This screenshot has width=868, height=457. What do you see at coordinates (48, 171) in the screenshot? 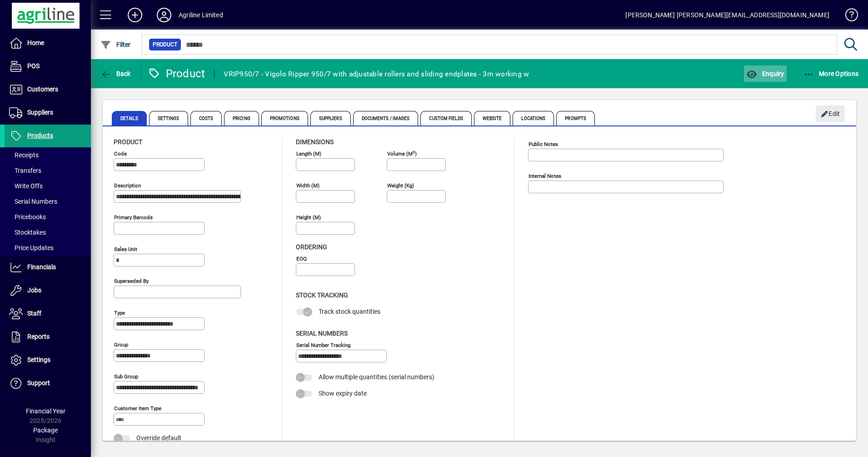
I see `a: Transfers` at bounding box center [48, 171].